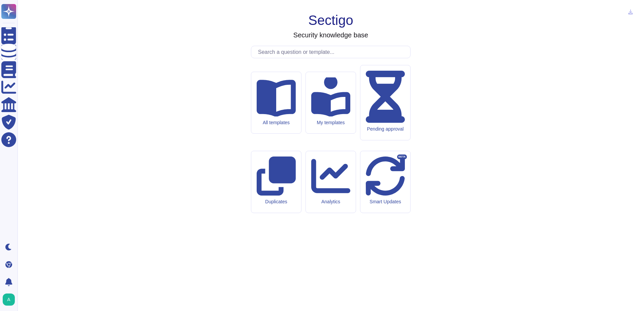 This screenshot has width=644, height=311. What do you see at coordinates (331, 35) in the screenshot?
I see `h3: Security knowledge base` at bounding box center [331, 35].